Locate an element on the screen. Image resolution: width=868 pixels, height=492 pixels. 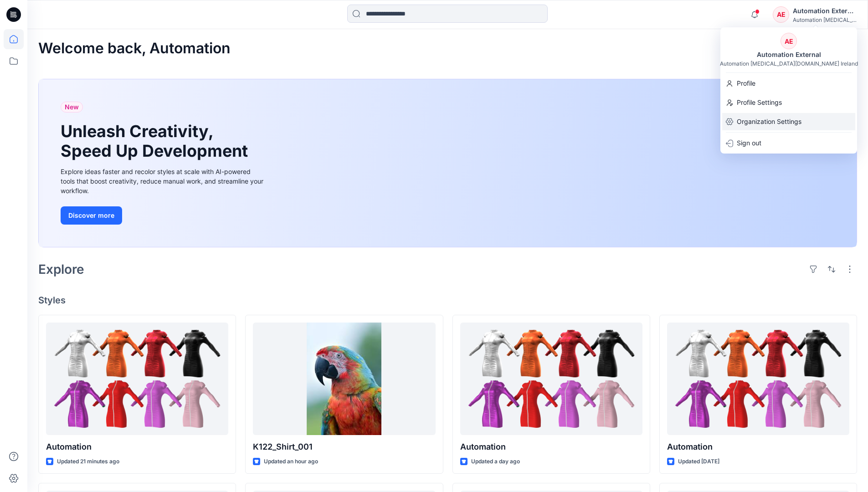
p: Updated a day ago is located at coordinates (495, 461).